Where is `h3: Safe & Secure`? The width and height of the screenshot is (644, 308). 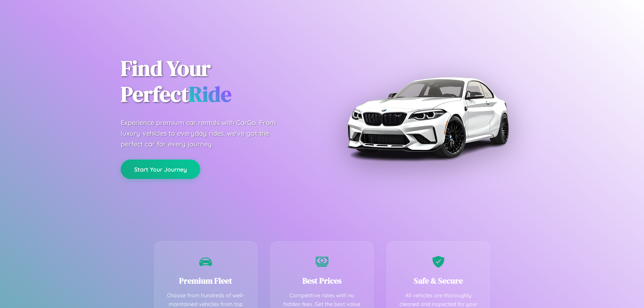 h3: Safe & Secure is located at coordinates (438, 281).